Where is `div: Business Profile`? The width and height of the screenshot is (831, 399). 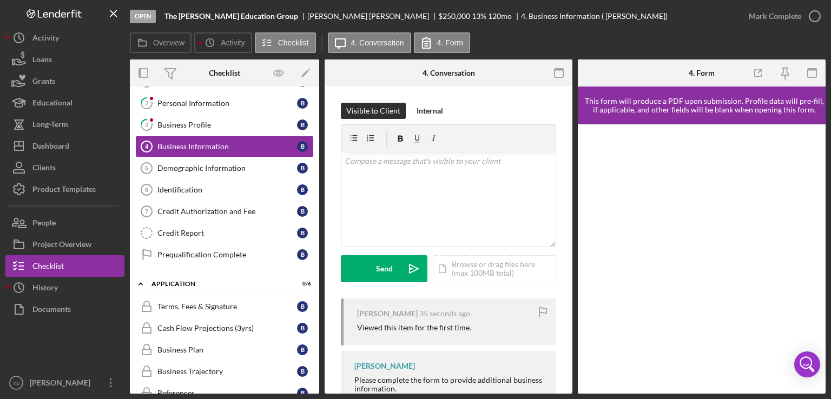
div: Business Profile is located at coordinates (227, 125).